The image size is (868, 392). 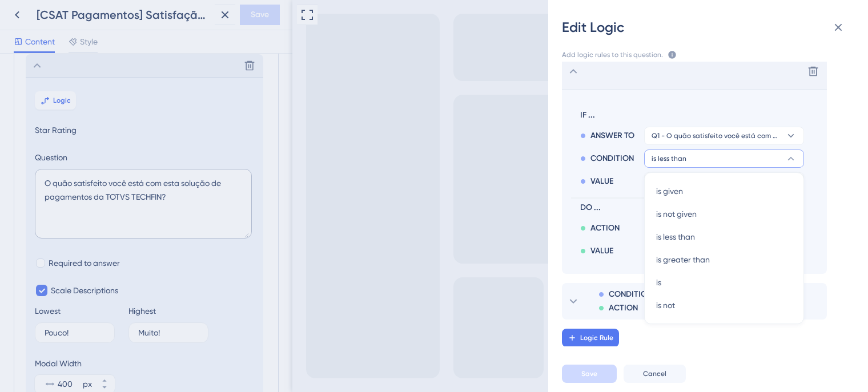 I want to click on div: Go to Question 2, so click(x=16, y=16).